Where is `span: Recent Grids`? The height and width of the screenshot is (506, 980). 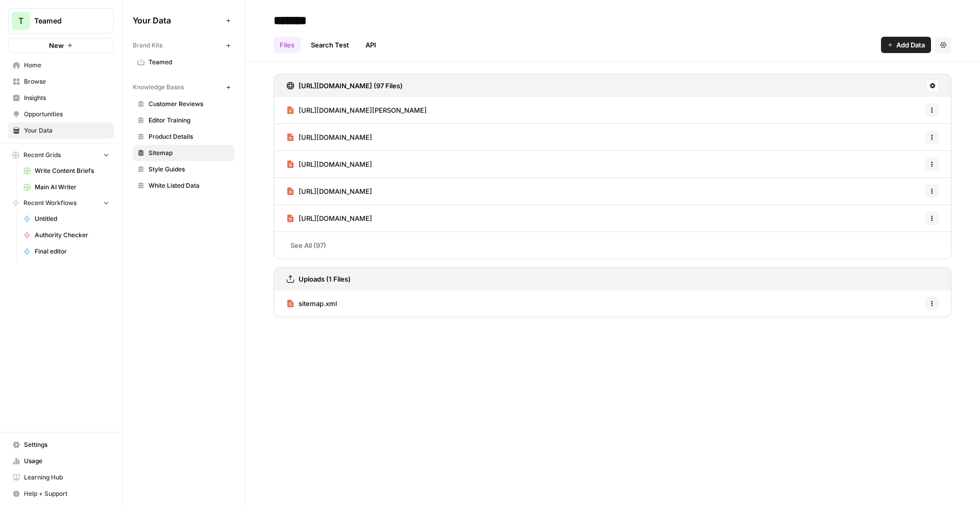 span: Recent Grids is located at coordinates (42, 156).